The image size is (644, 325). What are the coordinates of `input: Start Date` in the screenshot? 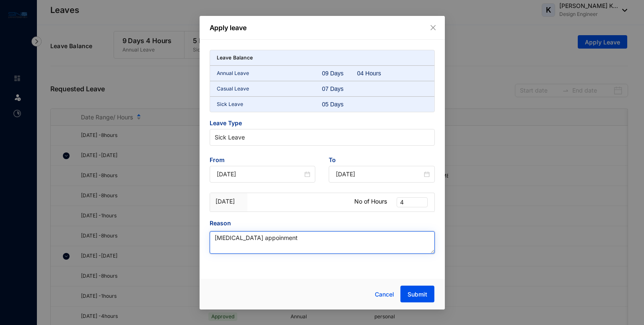 It's located at (260, 174).